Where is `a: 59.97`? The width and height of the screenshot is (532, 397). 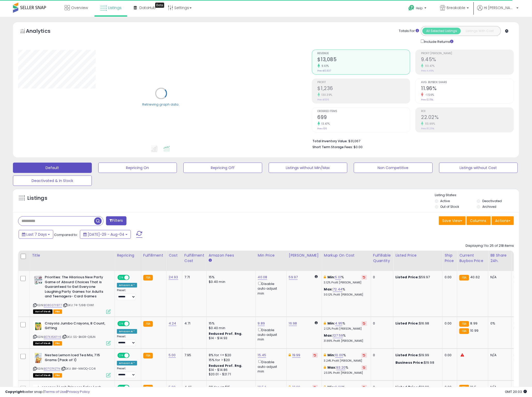
a: 59.97 is located at coordinates (293, 277).